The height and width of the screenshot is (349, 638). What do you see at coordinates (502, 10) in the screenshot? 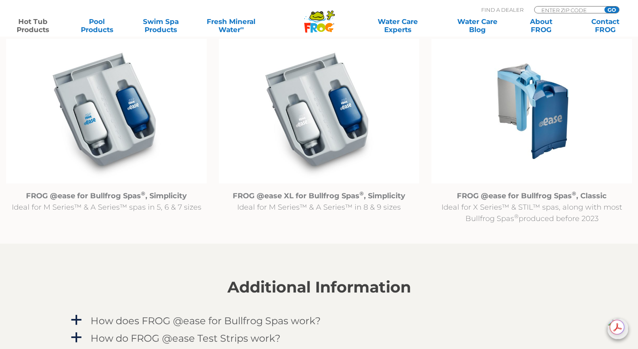
I see `p: Find A Dealer` at bounding box center [502, 10].